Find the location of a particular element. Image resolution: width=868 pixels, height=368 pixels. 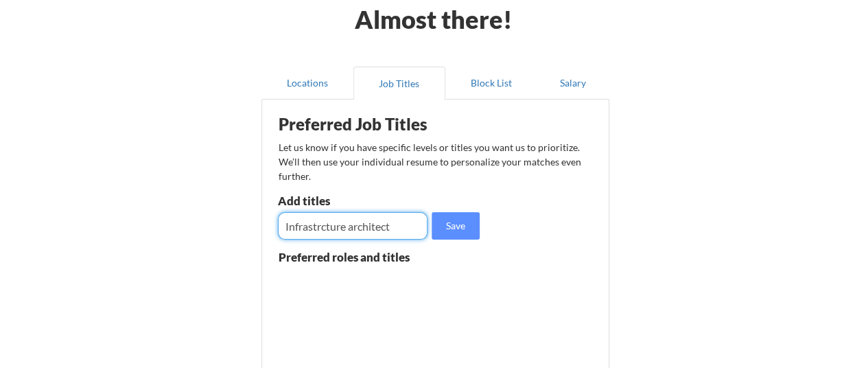

input: E.g. Senior Product Manager is located at coordinates (352, 226).